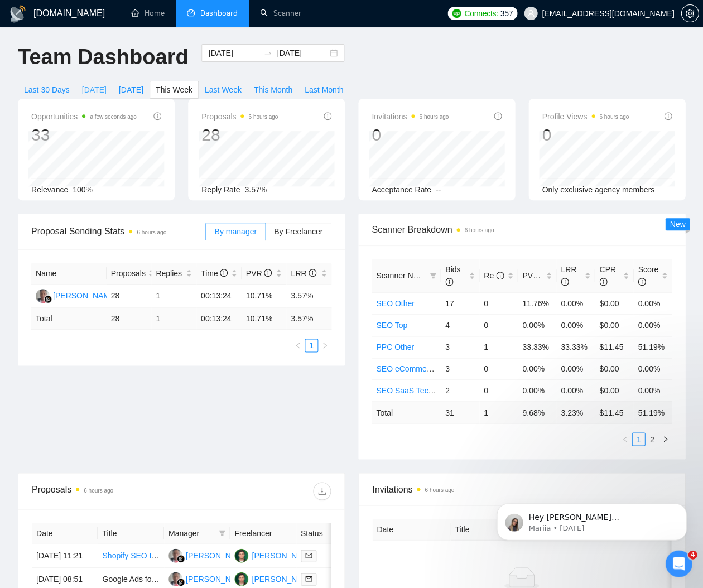 This screenshot has width=703, height=588. What do you see at coordinates (264, 296) in the screenshot?
I see `td: 10.71%` at bounding box center [264, 296].